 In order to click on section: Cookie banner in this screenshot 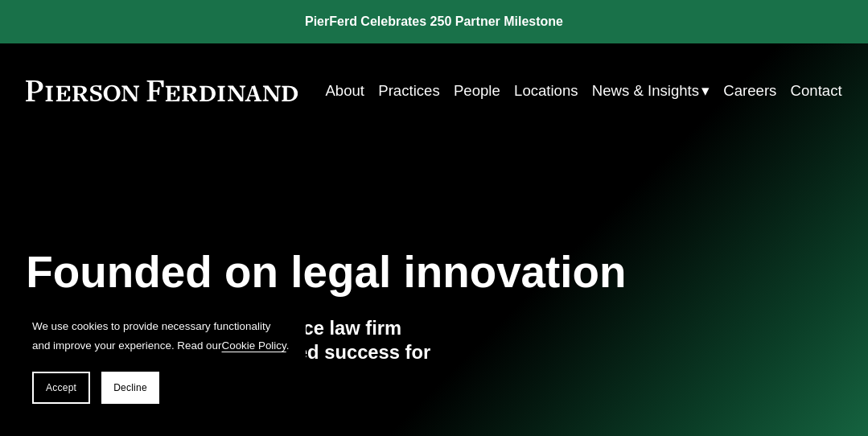, I will do `click(161, 360)`.